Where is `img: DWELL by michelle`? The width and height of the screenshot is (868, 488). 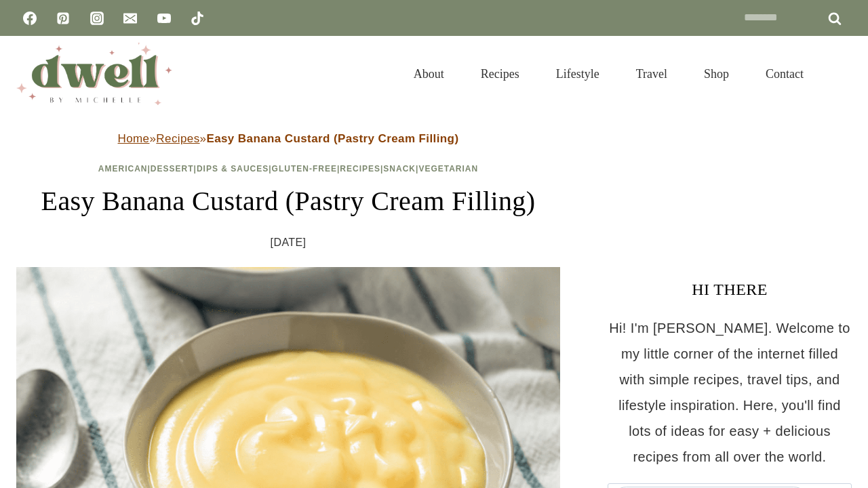
img: DWELL by michelle is located at coordinates (94, 74).